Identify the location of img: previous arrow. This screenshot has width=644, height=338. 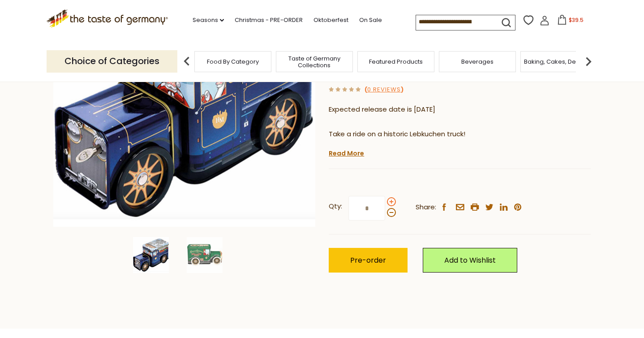
(187, 61).